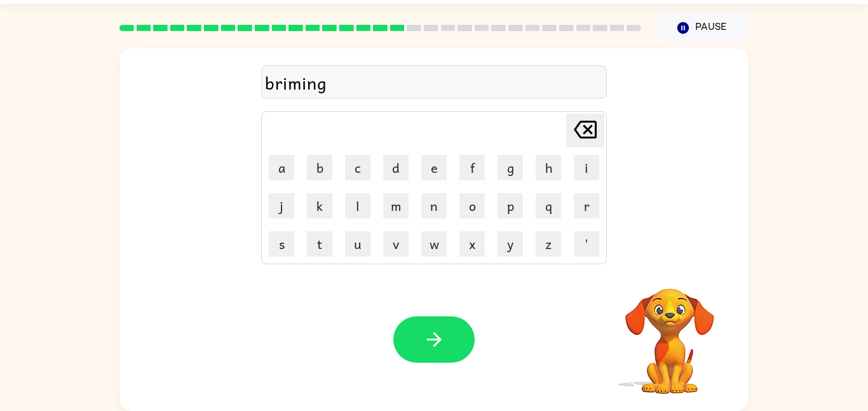 The width and height of the screenshot is (868, 411). What do you see at coordinates (670, 332) in the screenshot?
I see `video: Your browser must support playing .mp4 files to use Literably. Please try using another browser.` at bounding box center [670, 332].